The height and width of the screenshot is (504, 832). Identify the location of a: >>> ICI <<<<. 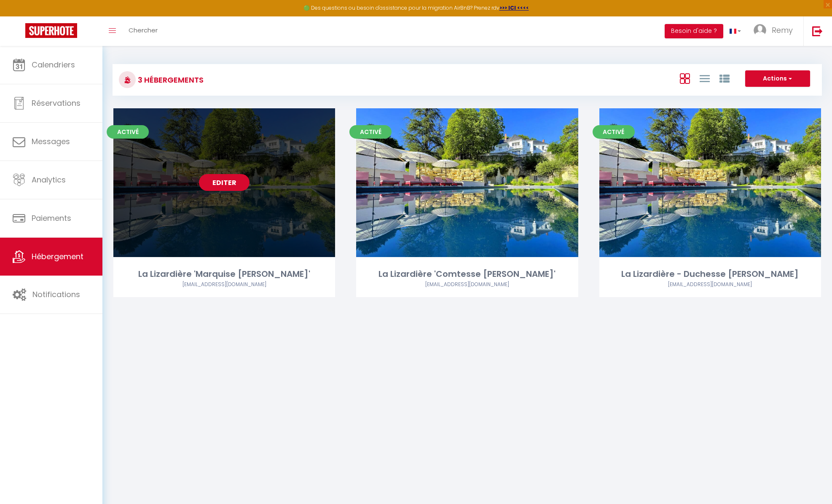
(514, 8).